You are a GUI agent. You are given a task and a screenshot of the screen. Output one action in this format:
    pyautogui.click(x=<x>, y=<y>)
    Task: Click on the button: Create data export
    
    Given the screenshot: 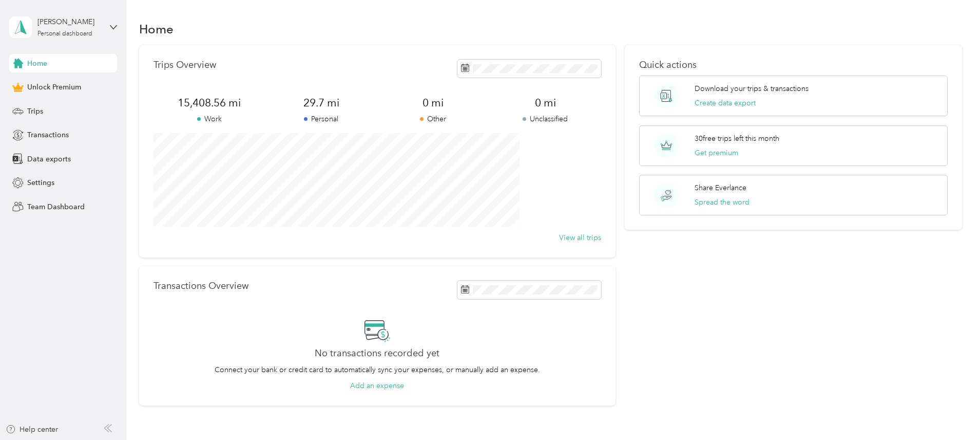 What is the action you would take?
    pyautogui.click(x=725, y=103)
    